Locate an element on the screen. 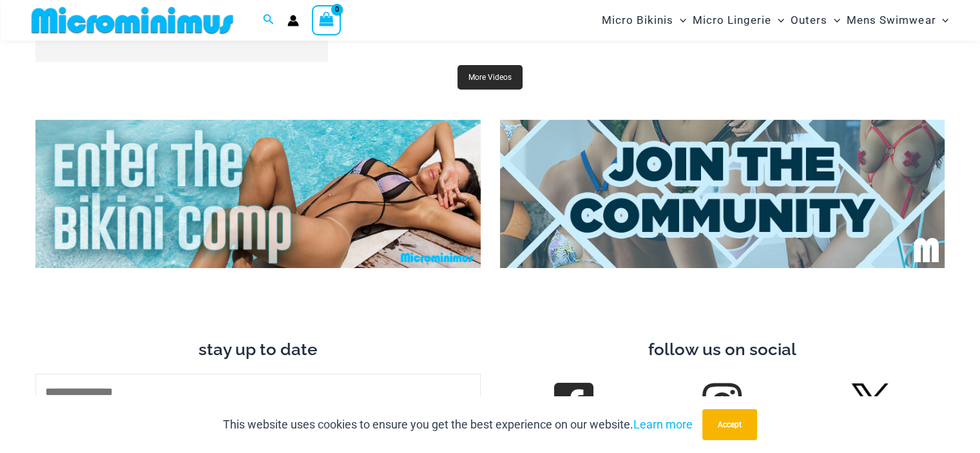 The height and width of the screenshot is (453, 980). a: Micro BikinisMenu ToggleMenu Toggle is located at coordinates (643, 20).